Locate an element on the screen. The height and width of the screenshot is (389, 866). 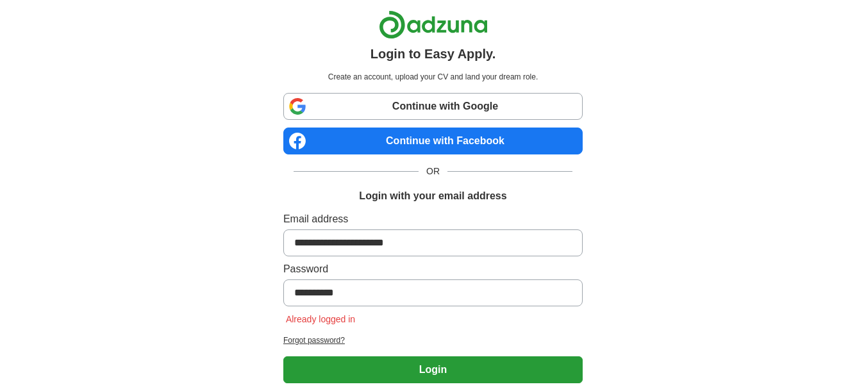
span: OR is located at coordinates (433, 171).